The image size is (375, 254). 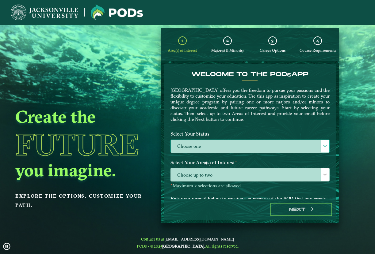 What do you see at coordinates (188, 246) in the screenshot?
I see `span: PODs - ©2025 All rights reserved.` at bounding box center [188, 246].